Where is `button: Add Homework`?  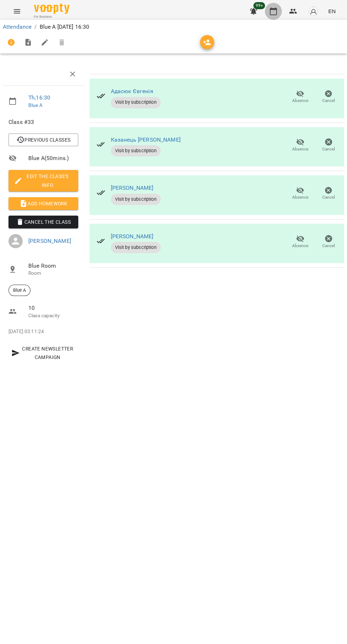
button: Add Homework is located at coordinates (44, 204).